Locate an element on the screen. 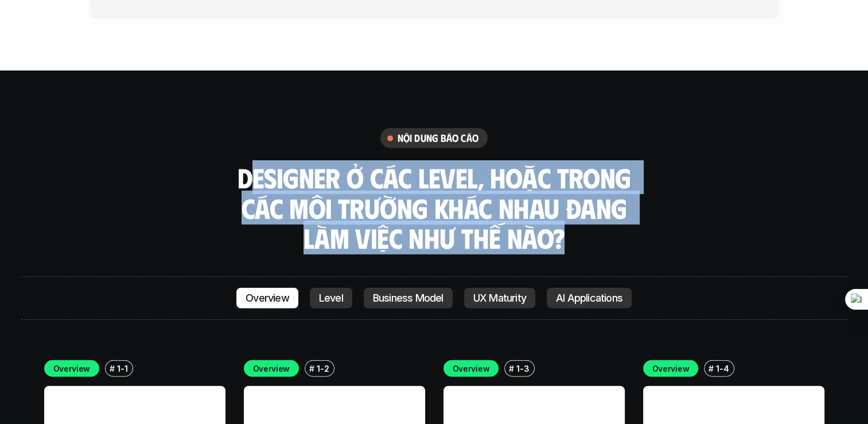 The image size is (868, 424). p: 1-4 is located at coordinates (723, 368).